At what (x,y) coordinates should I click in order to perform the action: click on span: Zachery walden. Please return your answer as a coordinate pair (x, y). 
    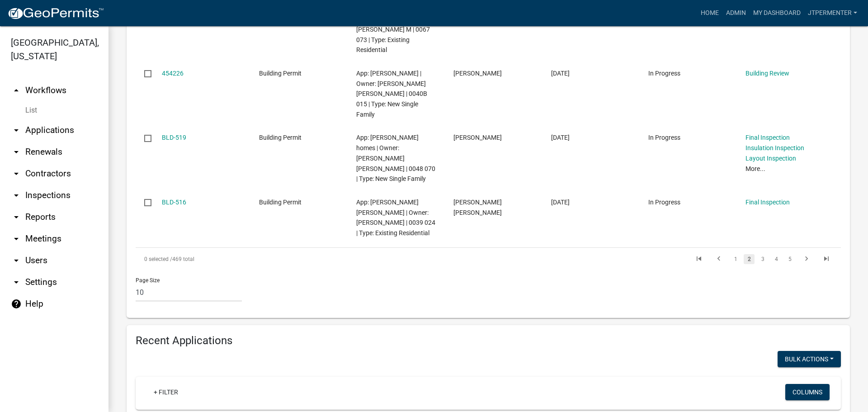
    Looking at the image, I should click on (478, 137).